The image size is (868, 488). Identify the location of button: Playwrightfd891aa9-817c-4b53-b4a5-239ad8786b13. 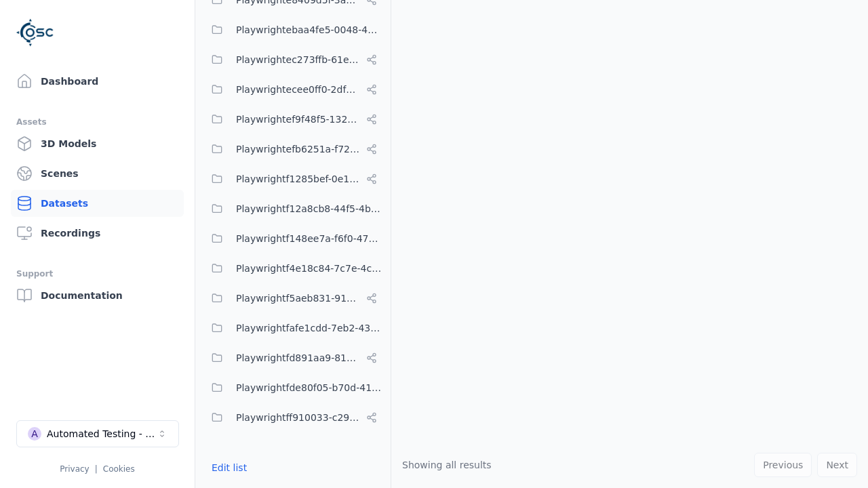
(293, 358).